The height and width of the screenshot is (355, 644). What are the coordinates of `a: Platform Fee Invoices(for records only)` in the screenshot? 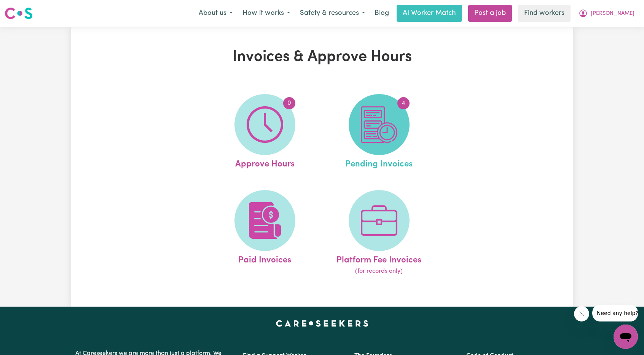 It's located at (379, 233).